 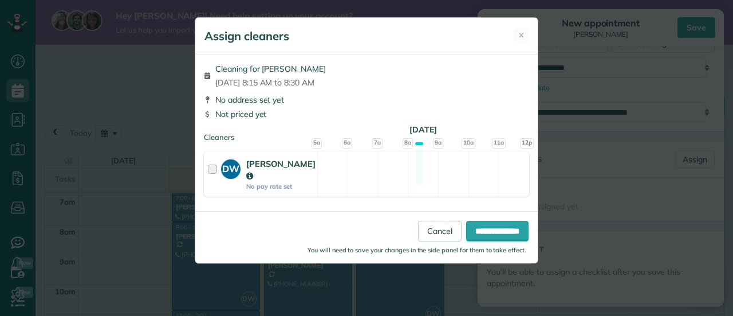 I want to click on h5: Assign cleaners, so click(x=247, y=36).